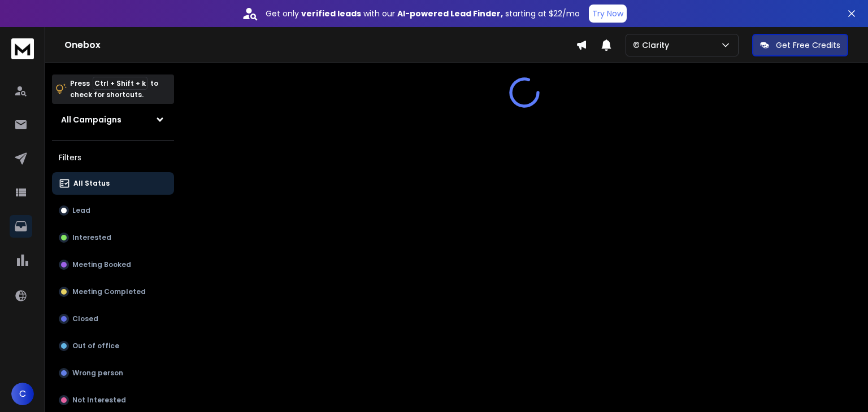 This screenshot has height=412, width=868. What do you see at coordinates (113, 211) in the screenshot?
I see `button: Lead` at bounding box center [113, 211].